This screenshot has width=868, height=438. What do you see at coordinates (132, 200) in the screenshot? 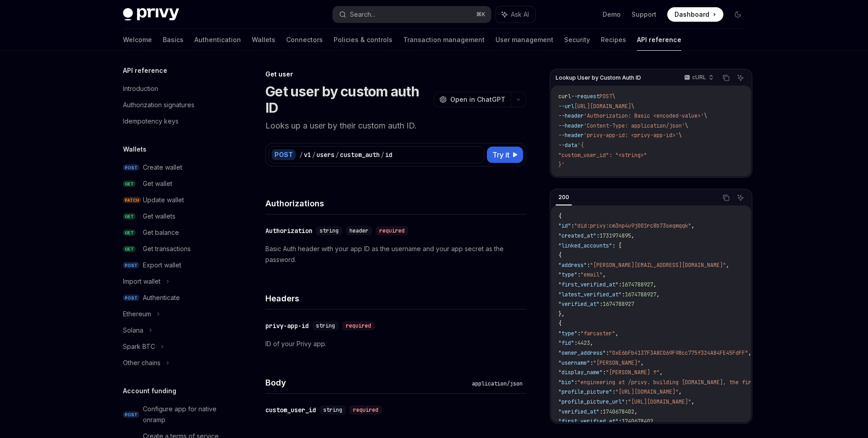
I see `span: PATCH` at bounding box center [132, 200].